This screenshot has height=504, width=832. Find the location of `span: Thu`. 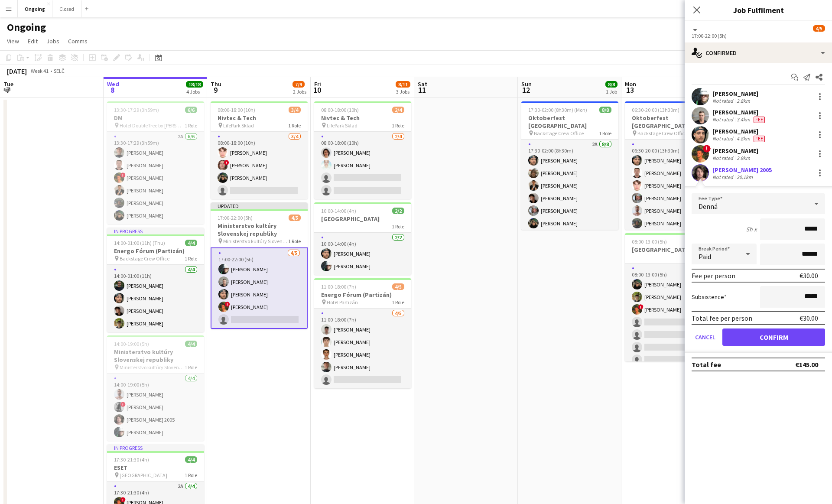

span: Thu is located at coordinates (216, 84).